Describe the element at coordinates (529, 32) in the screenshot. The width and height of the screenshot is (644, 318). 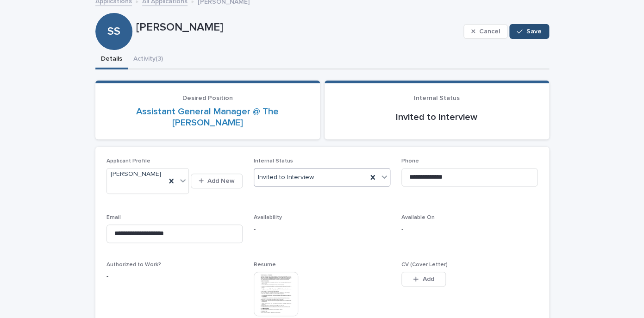
I see `button: Save` at that location.